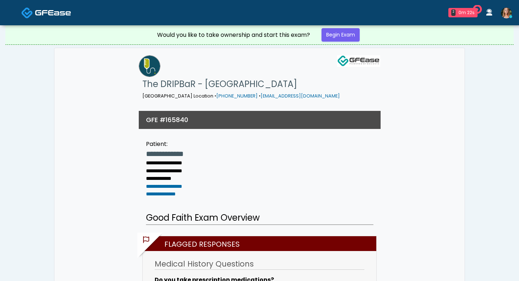 The width and height of the screenshot is (519, 281). I want to click on h3: GFE #165840, so click(167, 119).